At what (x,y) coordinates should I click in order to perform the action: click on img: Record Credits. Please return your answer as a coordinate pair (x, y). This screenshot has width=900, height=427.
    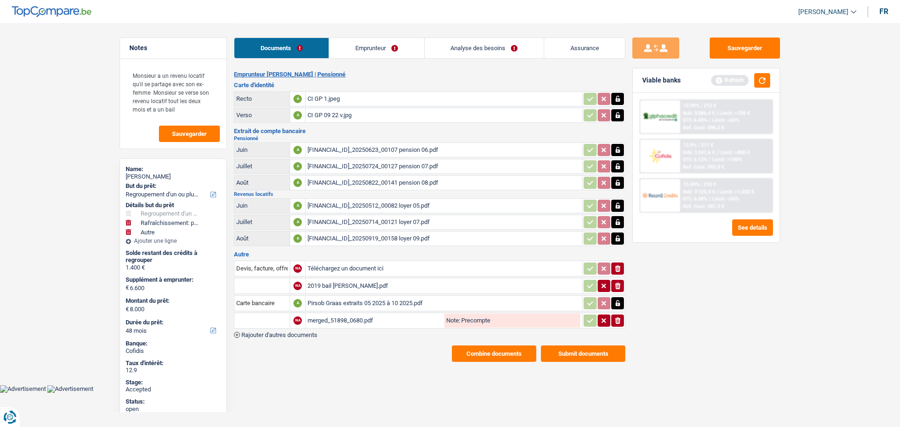
    Looking at the image, I should click on (660, 195).